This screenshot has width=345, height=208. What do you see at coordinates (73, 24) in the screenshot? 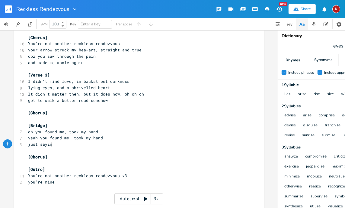
I see `div: Key` at bounding box center [73, 24].